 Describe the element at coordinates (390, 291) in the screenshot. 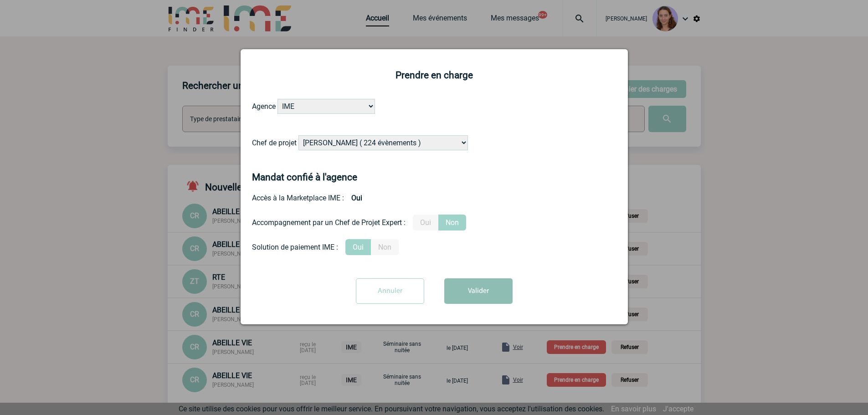

I see `input: Annuler` at that location.